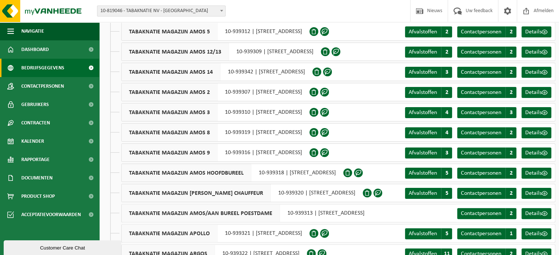  What do you see at coordinates (171, 72) in the screenshot?
I see `span: TABAKNATIE MAGAZIJN AMOS 14` at bounding box center [171, 72].